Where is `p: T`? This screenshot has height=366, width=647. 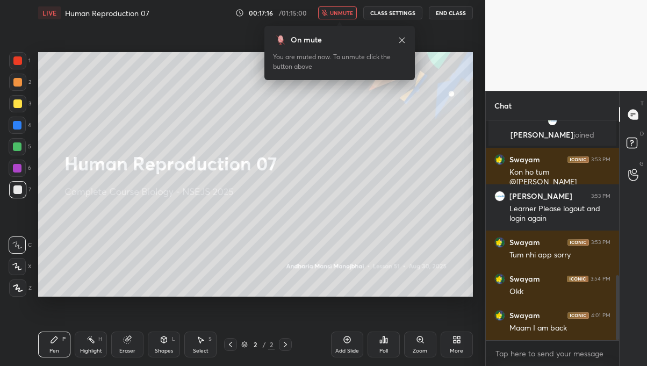
p: T is located at coordinates (642, 103).